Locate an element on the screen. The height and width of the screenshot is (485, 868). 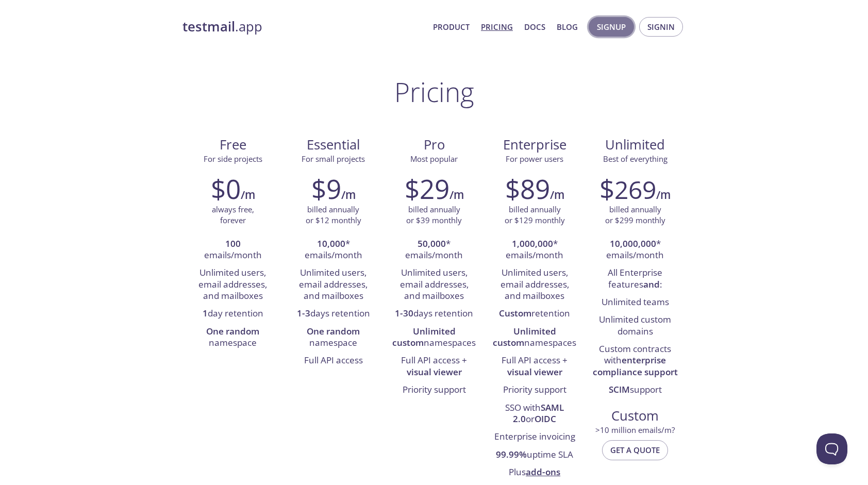
li: Unlimited teams is located at coordinates (635, 302).